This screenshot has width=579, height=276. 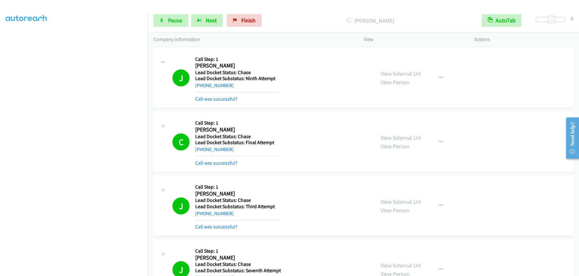 What do you see at coordinates (171, 21) in the screenshot?
I see `a: Pause` at bounding box center [171, 21].